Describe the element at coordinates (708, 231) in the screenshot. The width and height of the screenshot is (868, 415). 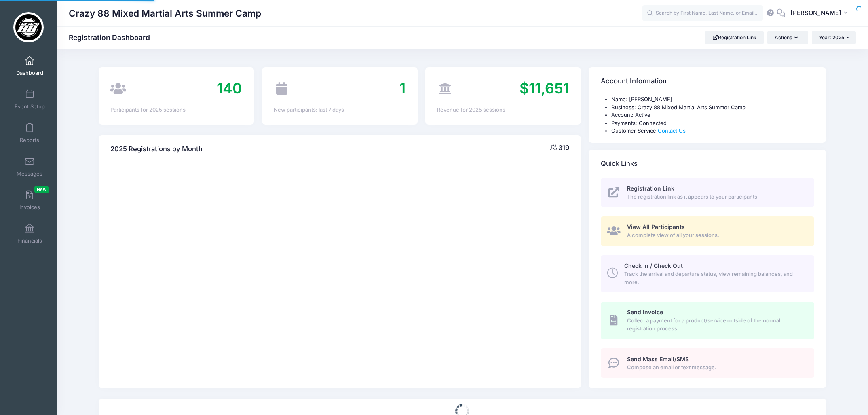
I see `a: View All Participants A complete view of all your sessions.` at that location.